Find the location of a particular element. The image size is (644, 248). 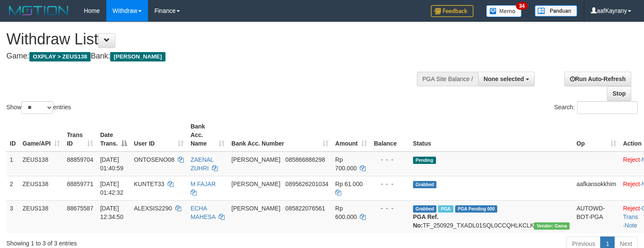

span: Pending is located at coordinates (425, 160).